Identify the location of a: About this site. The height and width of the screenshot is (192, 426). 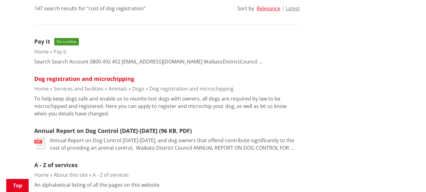
(70, 175).